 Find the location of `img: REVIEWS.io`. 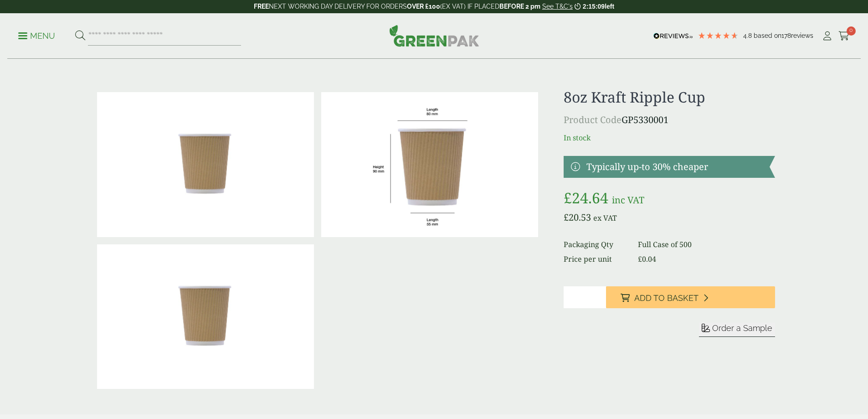

img: REVIEWS.io is located at coordinates (673, 36).